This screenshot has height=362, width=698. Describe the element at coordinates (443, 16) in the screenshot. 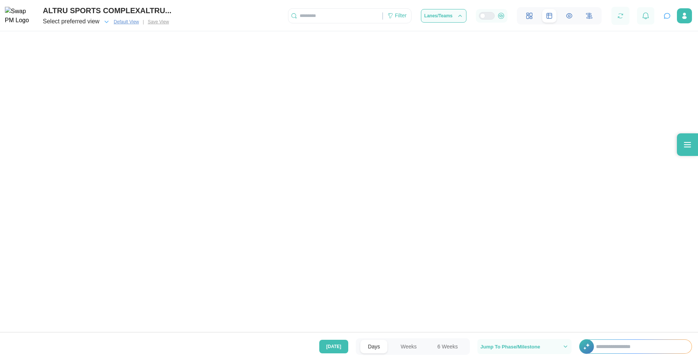

I see `button: Lanes/Teams` at that location.